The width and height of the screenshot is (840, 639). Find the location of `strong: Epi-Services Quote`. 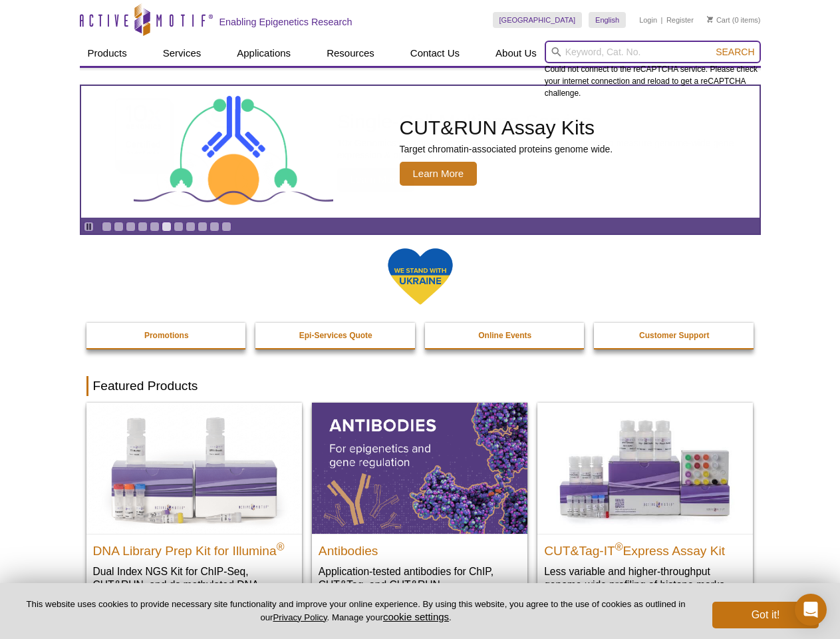

strong: Epi-Services Quote is located at coordinates (335, 335).